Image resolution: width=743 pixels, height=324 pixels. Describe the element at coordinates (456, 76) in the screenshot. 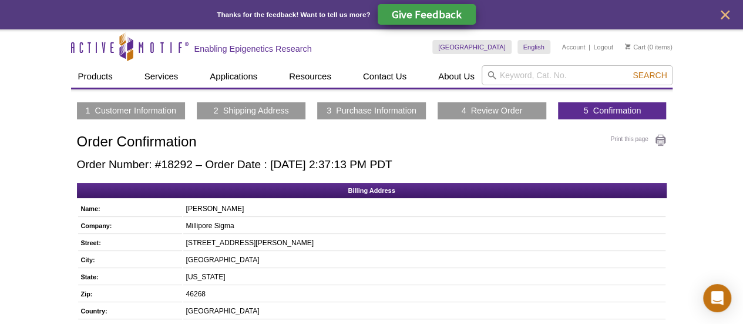

I see `a: About Us` at that location.